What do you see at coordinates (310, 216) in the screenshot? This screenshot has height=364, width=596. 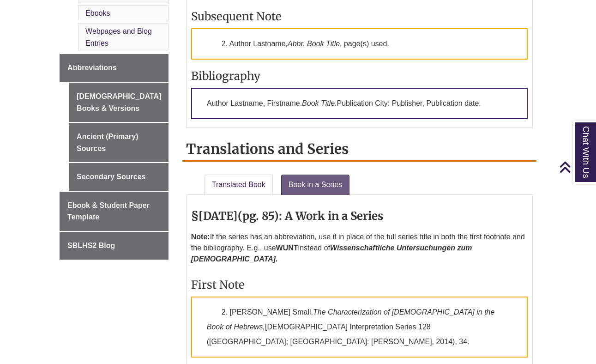 I see `strong: (pg. 85): A Work in a Series` at bounding box center [310, 216].